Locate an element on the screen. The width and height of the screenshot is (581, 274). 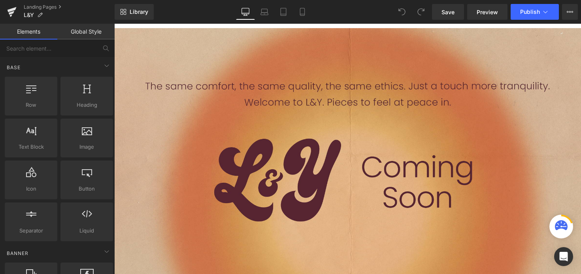
a: Mobile is located at coordinates (303, 12).